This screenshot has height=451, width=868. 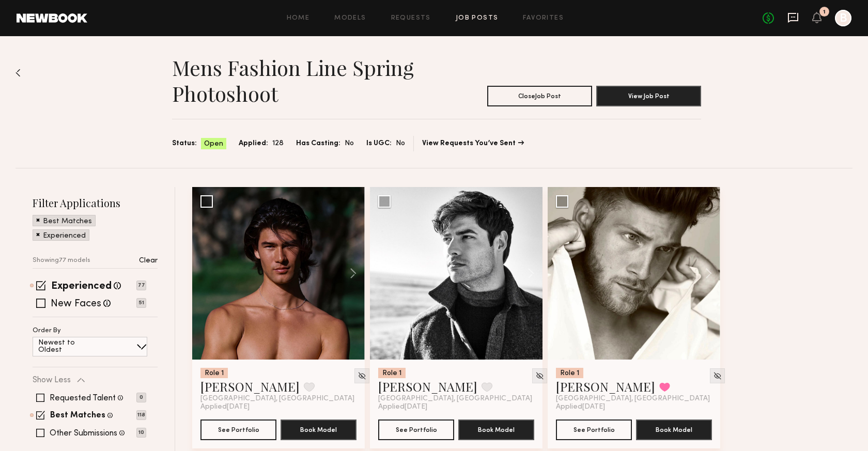 I want to click on p: 10, so click(x=141, y=432).